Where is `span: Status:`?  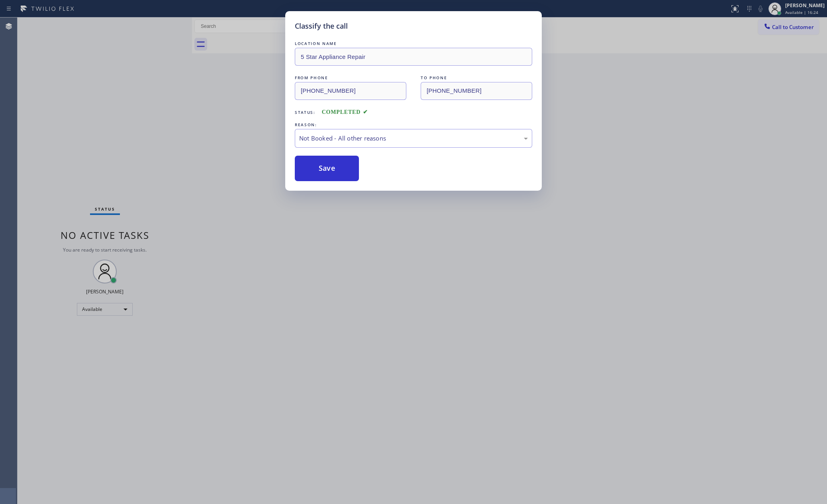 span: Status: is located at coordinates (305, 112).